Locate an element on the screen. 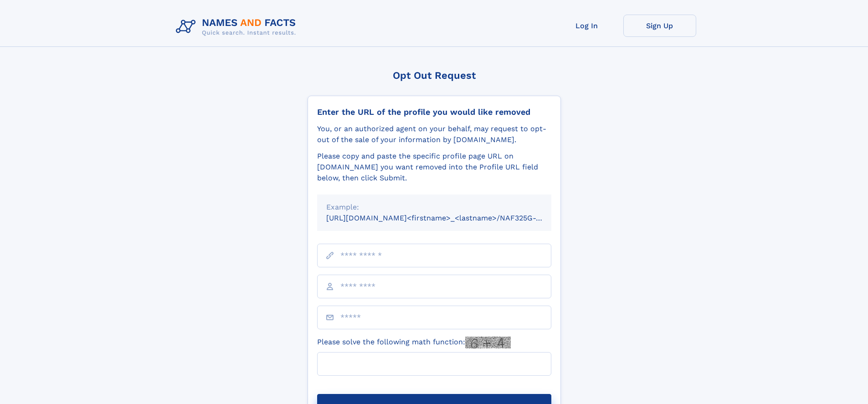 The width and height of the screenshot is (868, 404). div: Opt Out Request is located at coordinates (434, 75).